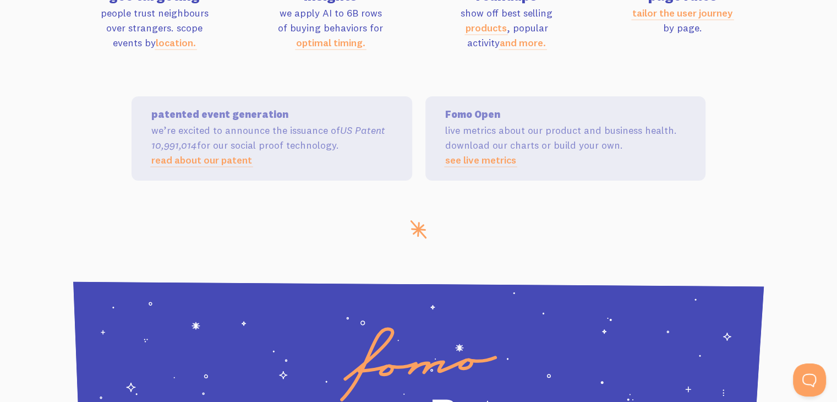 Image resolution: width=837 pixels, height=402 pixels. Describe the element at coordinates (271, 145) in the screenshot. I see `p: we’re excited to announce the issuance of for our social proof technology.` at that location.